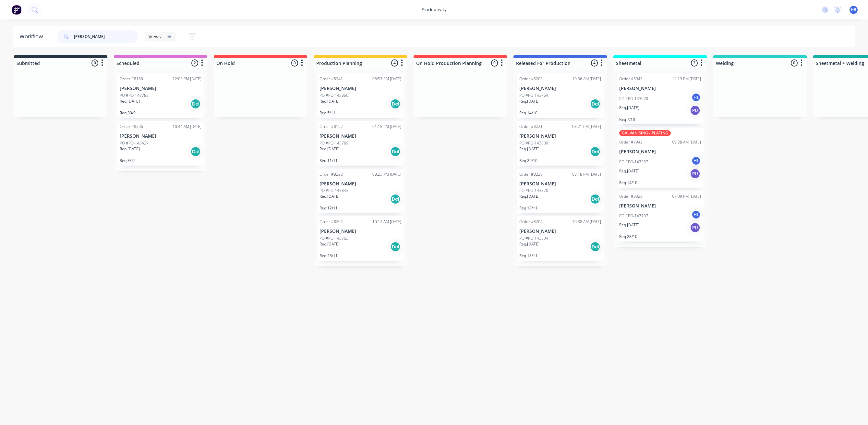  What do you see at coordinates (634, 216) in the screenshot?
I see `p: PO #PO-143707` at bounding box center [634, 216].